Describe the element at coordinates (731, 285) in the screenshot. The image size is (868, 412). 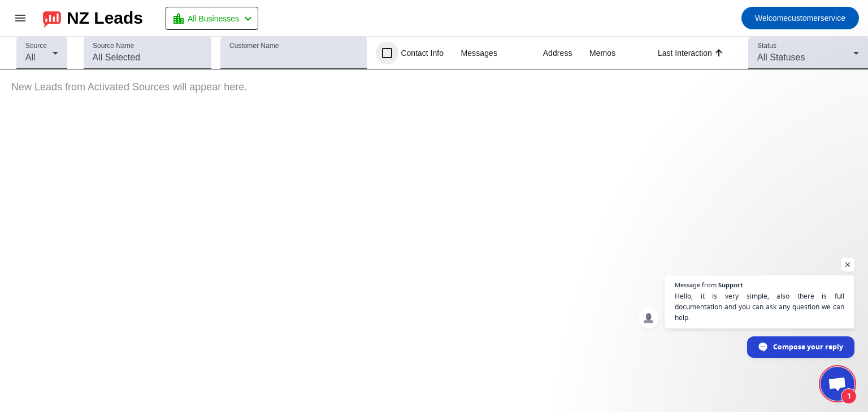
I see `span: Support` at that location.